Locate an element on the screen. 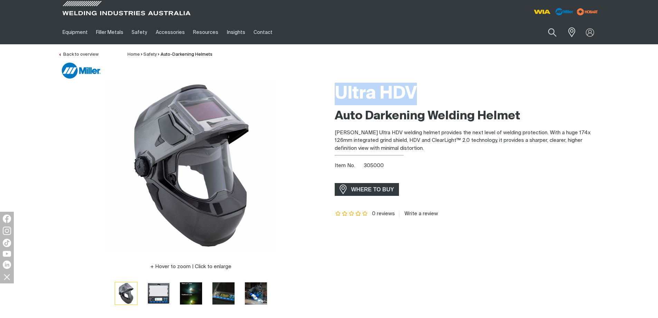  button: Go to slide 4 is located at coordinates (224, 293).